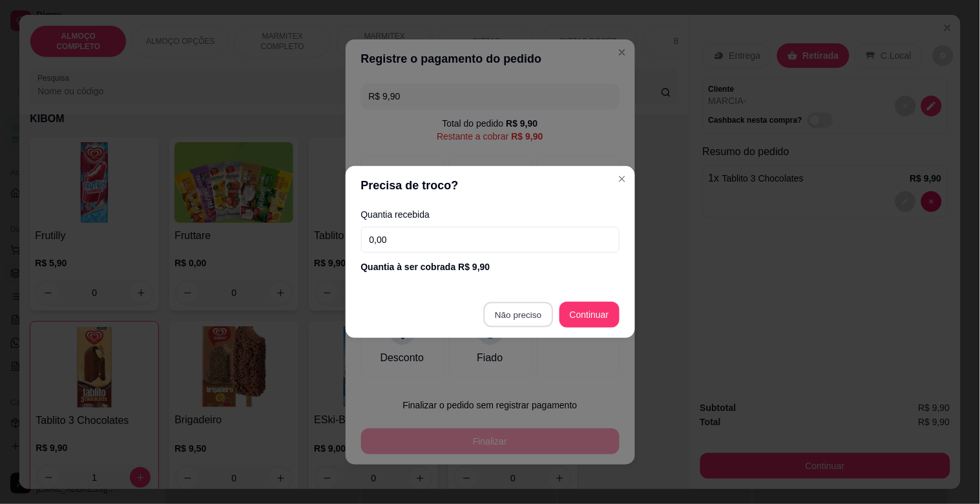 The width and height of the screenshot is (980, 504). What do you see at coordinates (490, 186) in the screenshot?
I see `header: Precisa de troco?` at bounding box center [490, 186].